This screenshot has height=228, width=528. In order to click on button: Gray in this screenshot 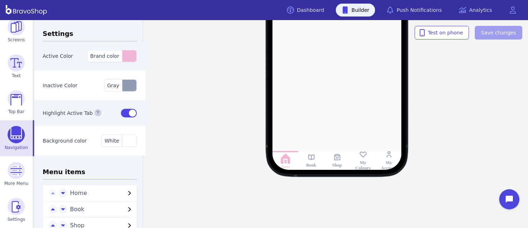, I will do `click(120, 86)`.